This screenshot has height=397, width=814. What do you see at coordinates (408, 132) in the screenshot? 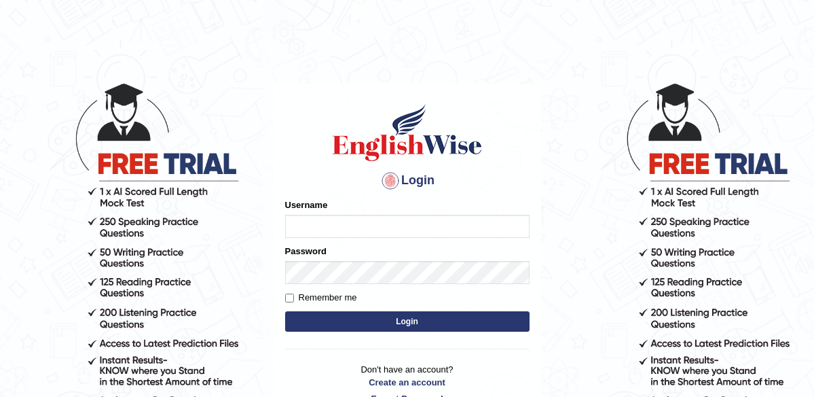
I see `img: Logo of English Wise sign in for intelligent practice with AI` at bounding box center [408, 132].